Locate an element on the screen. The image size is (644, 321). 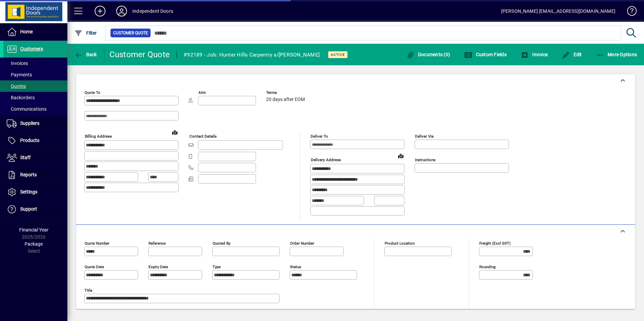
mat-label: Freight (excl GST) is located at coordinates (495, 243).